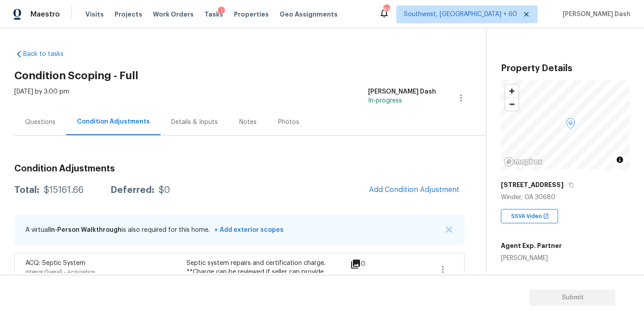 The width and height of the screenshot is (644, 320). Describe the element at coordinates (529, 217) in the screenshot. I see `div: SSVA Video` at that location.